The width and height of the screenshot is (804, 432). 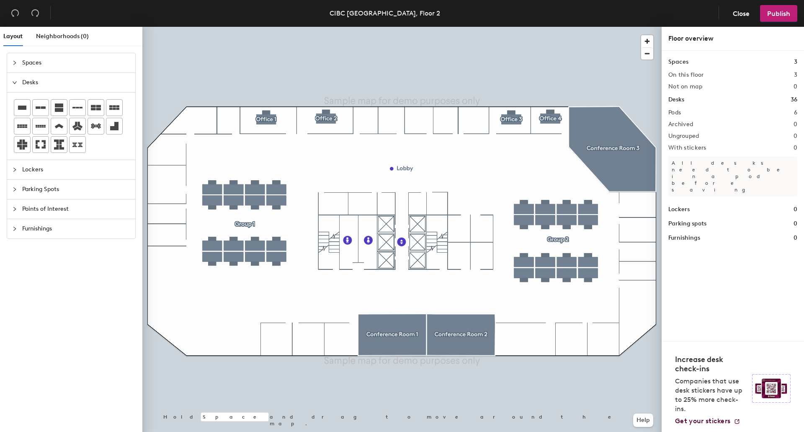 What do you see at coordinates (76, 229) in the screenshot?
I see `span: Furnishings` at bounding box center [76, 229].